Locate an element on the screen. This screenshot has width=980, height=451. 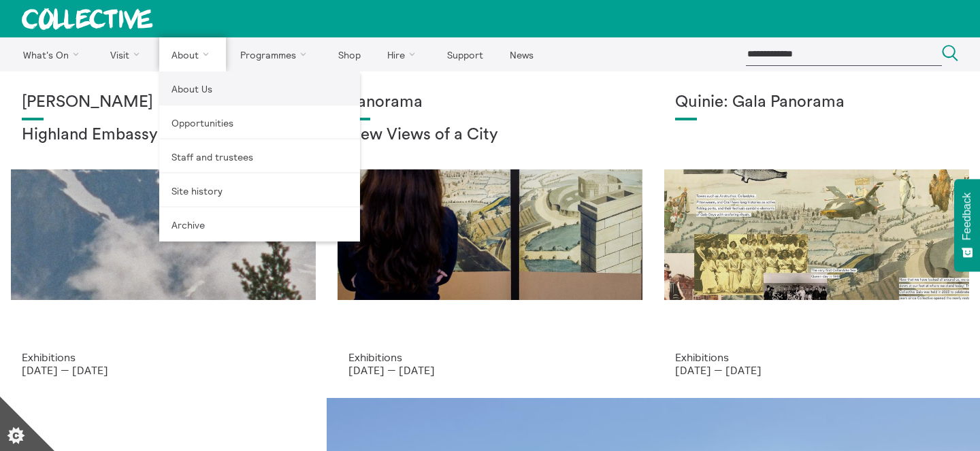
h2: New Views of a City is located at coordinates (490, 136).